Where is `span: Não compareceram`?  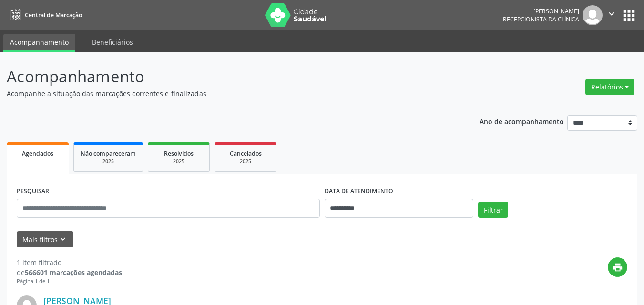 span: Não compareceram is located at coordinates (108, 153).